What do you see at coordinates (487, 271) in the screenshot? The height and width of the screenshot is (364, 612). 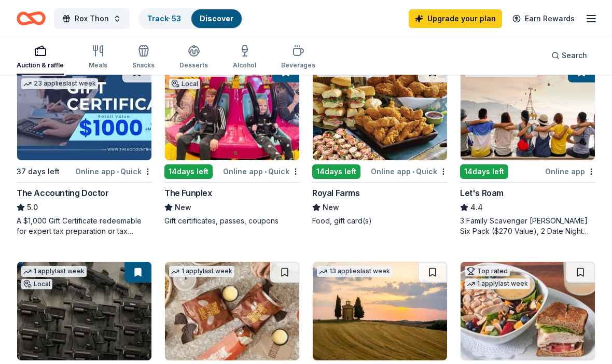 I see `div: Top rated` at bounding box center [487, 271].